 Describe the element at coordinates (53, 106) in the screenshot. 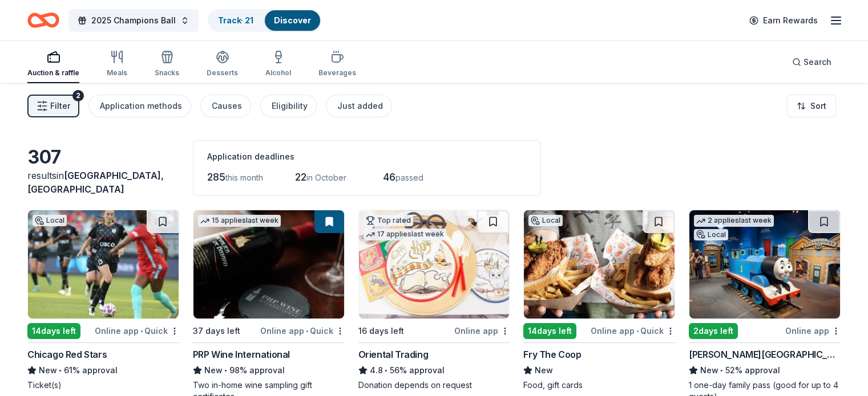

I see `button: Filter2` at that location.